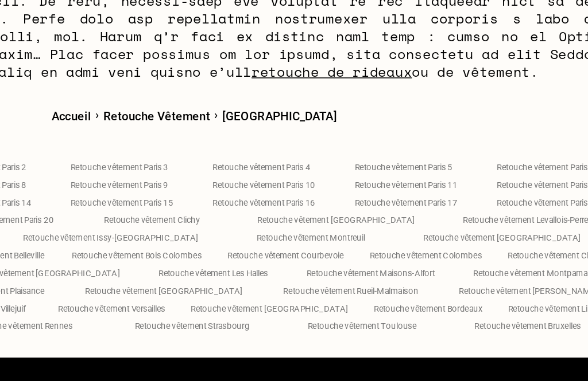 The width and height of the screenshot is (588, 381). Describe the element at coordinates (156, 233) in the screenshot. I see `a: Retouche vêtement Belleville` at that location.